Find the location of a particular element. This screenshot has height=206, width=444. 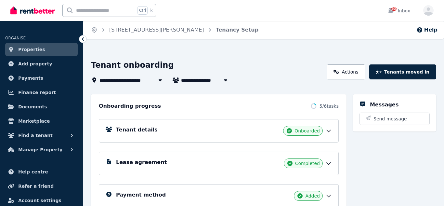

span: Account settings is located at coordinates (40, 200).